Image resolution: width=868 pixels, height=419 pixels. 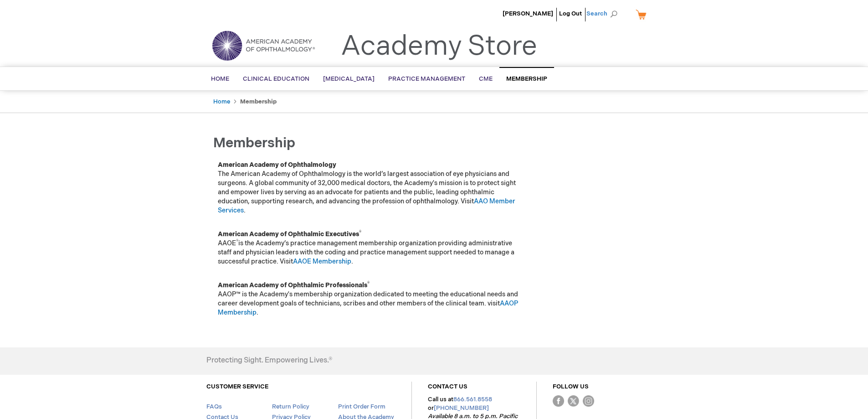 I want to click on a: FAQs, so click(x=214, y=406).